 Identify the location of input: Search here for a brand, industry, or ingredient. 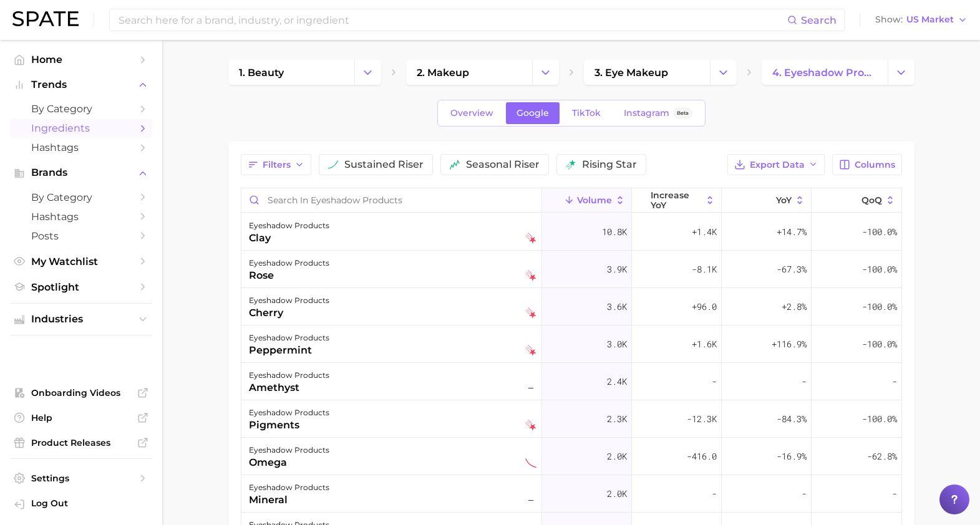
(452, 20).